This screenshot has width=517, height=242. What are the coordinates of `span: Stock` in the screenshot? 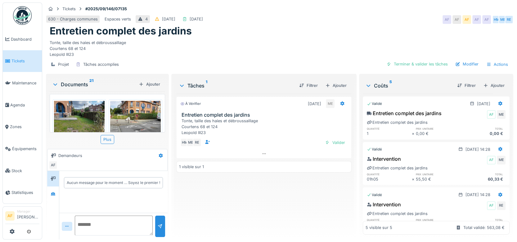 It's located at (25, 171).